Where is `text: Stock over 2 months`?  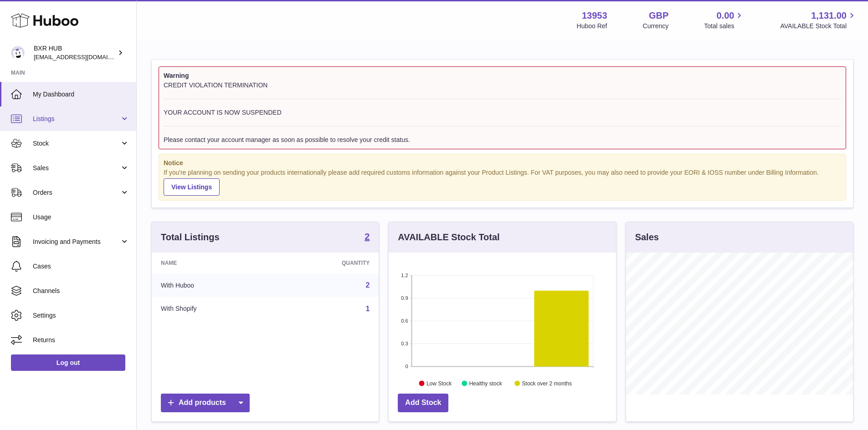 text: Stock over 2 months is located at coordinates (546, 384).